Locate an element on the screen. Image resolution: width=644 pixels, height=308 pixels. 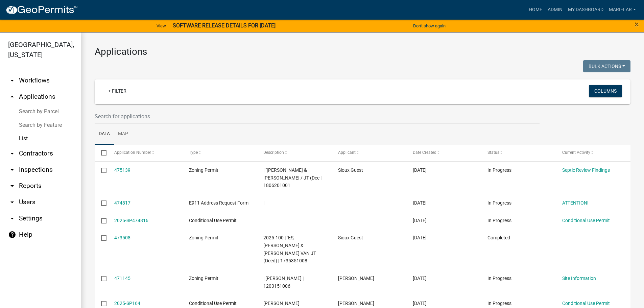
span: Date Created is located at coordinates (425, 153).